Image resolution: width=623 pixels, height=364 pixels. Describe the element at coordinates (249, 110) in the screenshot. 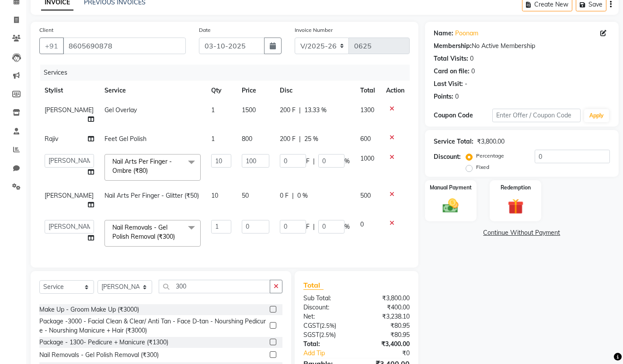

I see `span: 1500` at that location.